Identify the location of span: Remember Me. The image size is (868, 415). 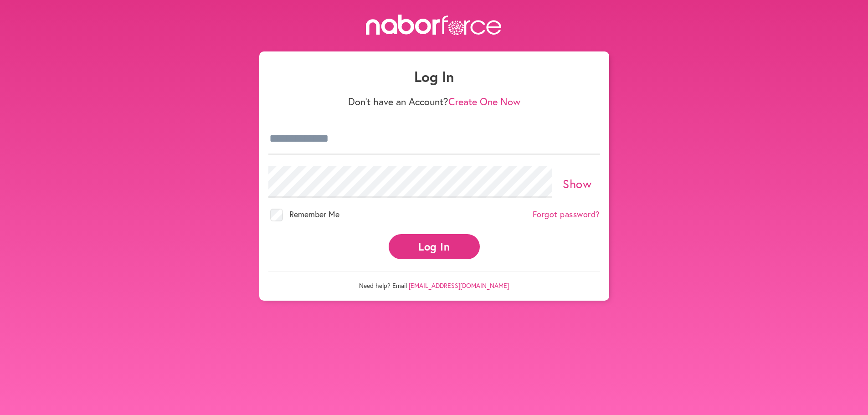
(314, 214).